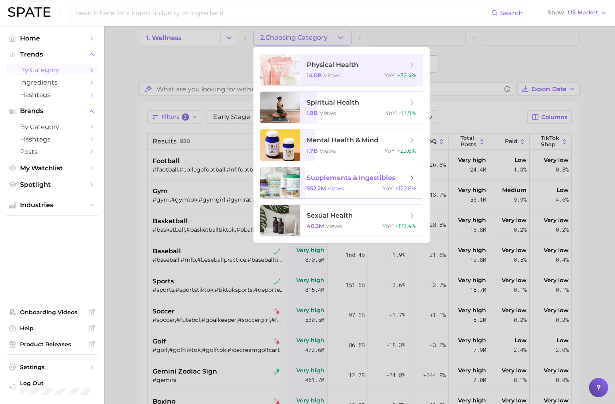 This screenshot has height=404, width=615. What do you see at coordinates (577, 13) in the screenshot?
I see `button: ShowUS Market` at bounding box center [577, 13].